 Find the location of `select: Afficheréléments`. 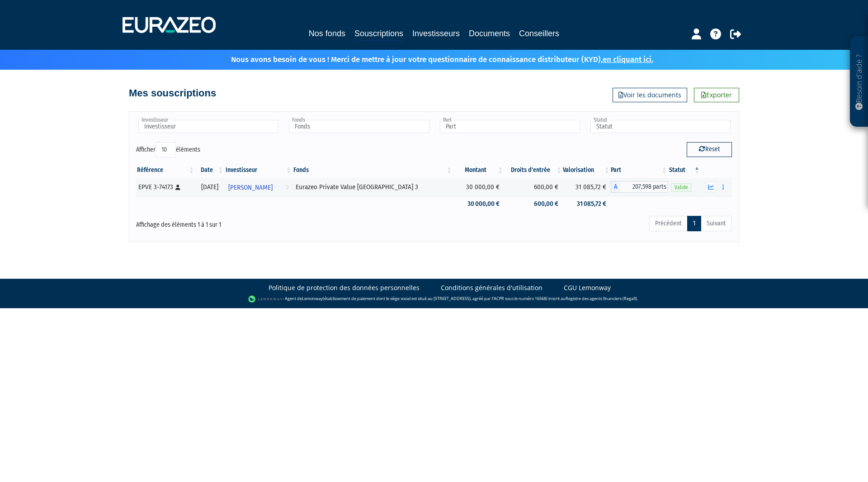

select: Afficheréléments is located at coordinates (166, 150).